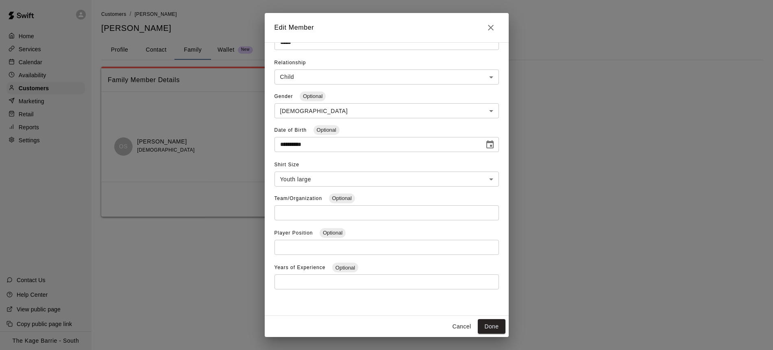 This screenshot has height=350, width=773. I want to click on button: Close, so click(491, 28).